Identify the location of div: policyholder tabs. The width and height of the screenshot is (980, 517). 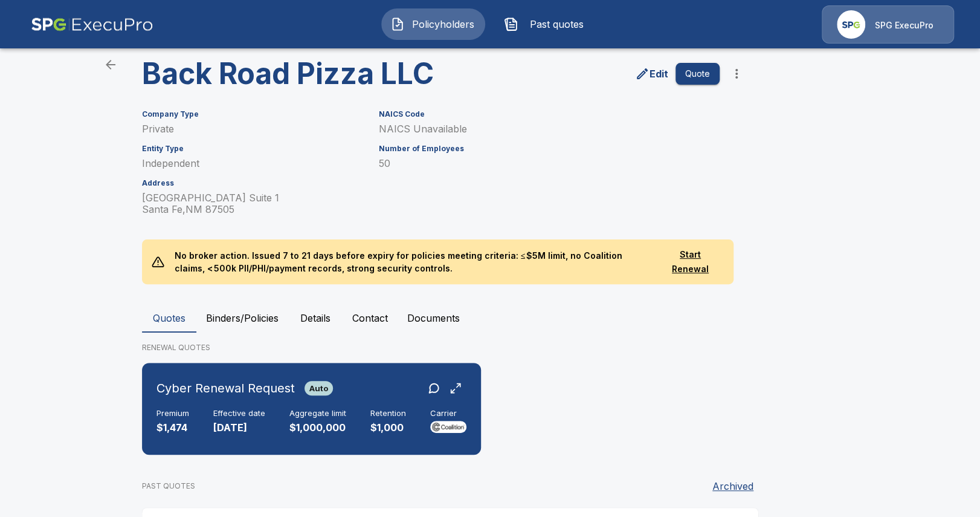
(490, 318).